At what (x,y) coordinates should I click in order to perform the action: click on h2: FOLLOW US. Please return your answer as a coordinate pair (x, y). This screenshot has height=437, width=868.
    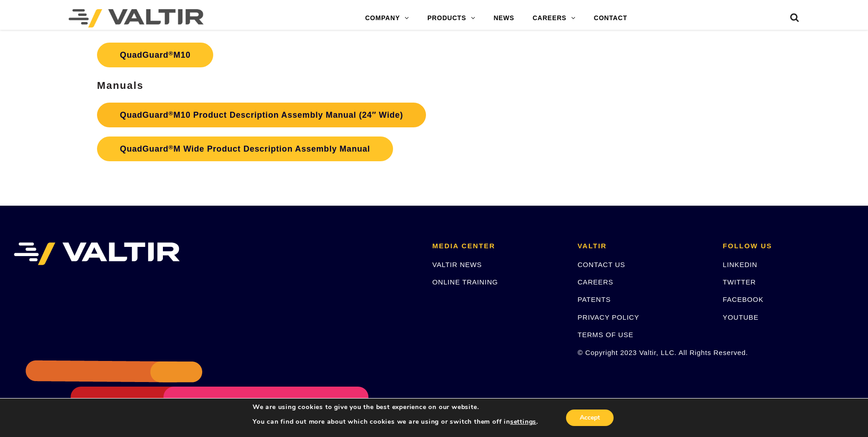
    Looking at the image, I should click on (788, 246).